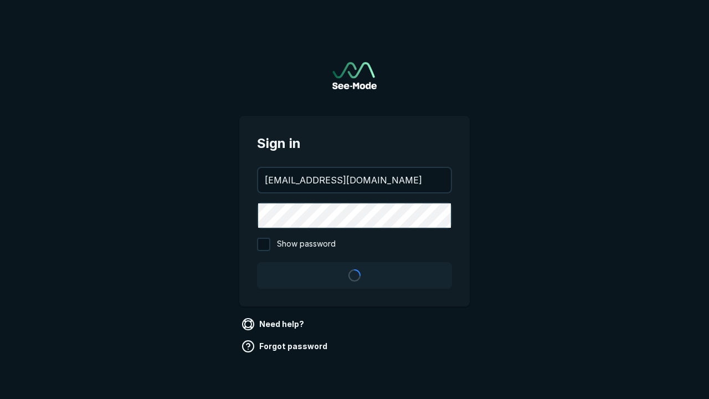 The image size is (709, 399). What do you see at coordinates (355, 143) in the screenshot?
I see `span: Sign in` at bounding box center [355, 143].